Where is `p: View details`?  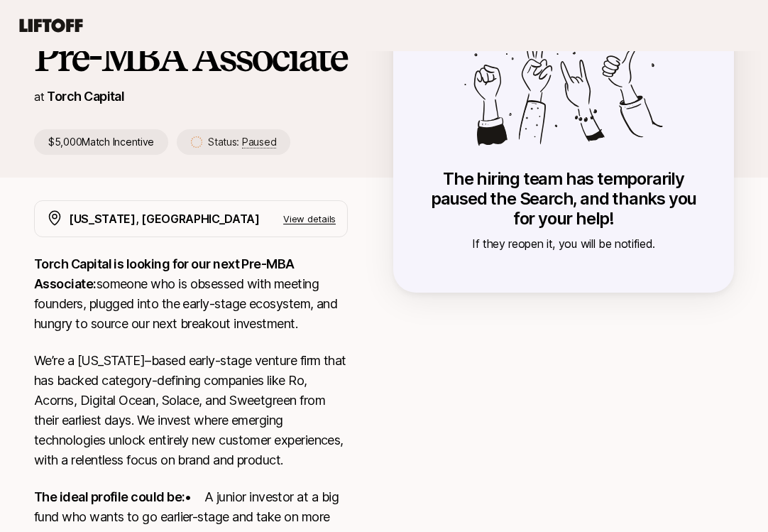 p: View details is located at coordinates (309, 218).